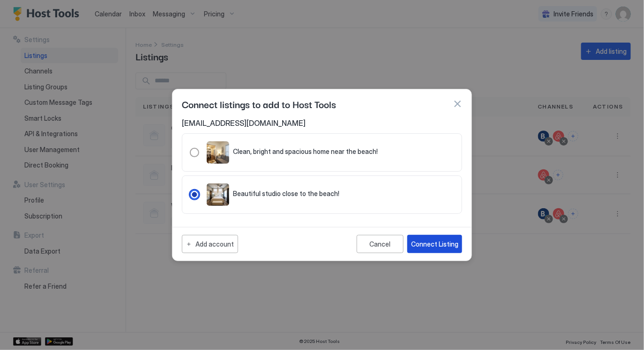 The image size is (644, 350). Describe the element at coordinates (258, 104) in the screenshot. I see `span: Connect listings to add to Host Tools` at that location.